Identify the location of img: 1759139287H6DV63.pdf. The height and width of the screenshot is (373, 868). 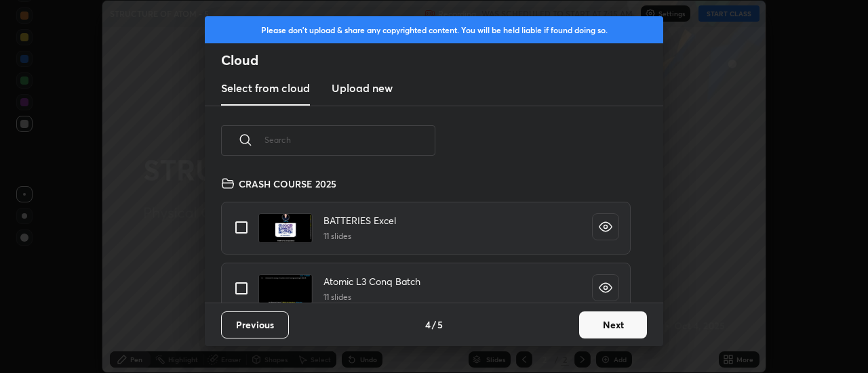
(285, 229).